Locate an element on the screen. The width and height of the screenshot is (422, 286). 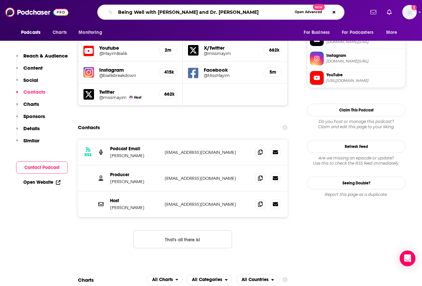
p: Content is located at coordinates (33, 68).